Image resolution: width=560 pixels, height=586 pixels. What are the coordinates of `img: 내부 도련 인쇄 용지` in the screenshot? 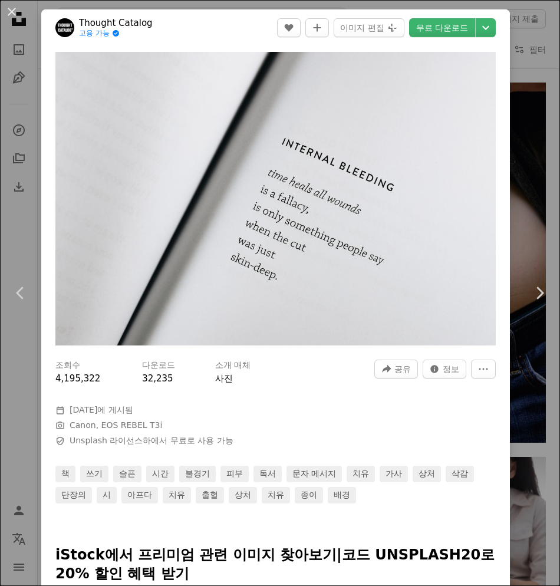 It's located at (275, 199).